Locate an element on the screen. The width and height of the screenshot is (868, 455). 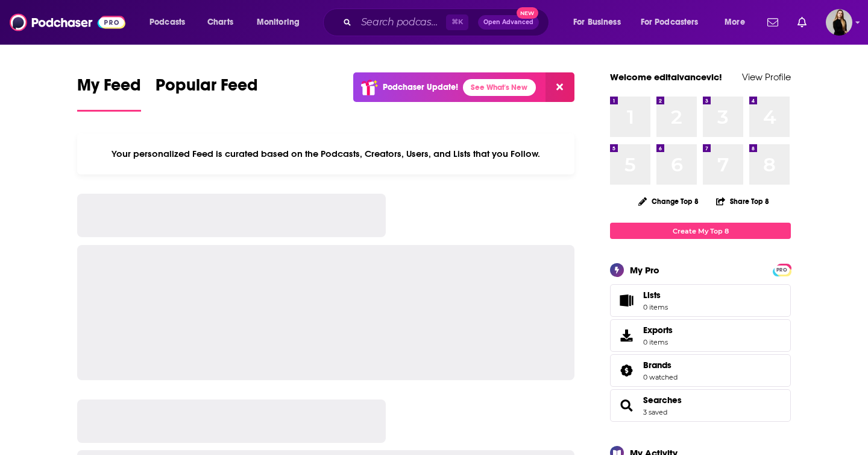
span: Charts is located at coordinates (220, 22).